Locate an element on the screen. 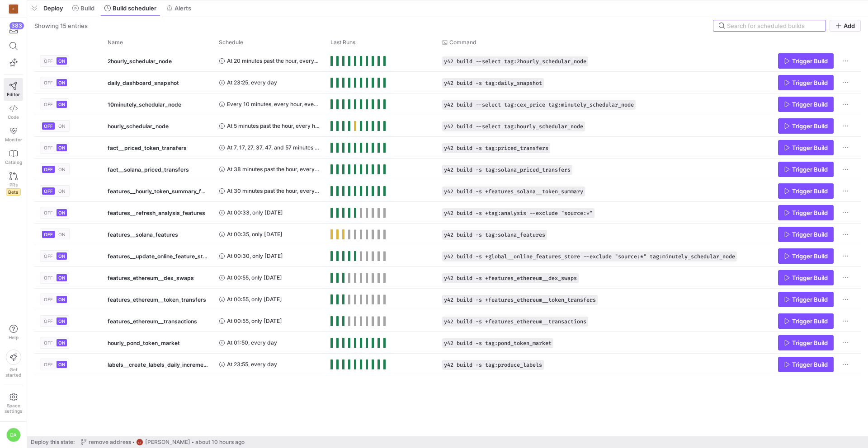 This screenshot has height=448, width=868. span: Help is located at coordinates (13, 338).